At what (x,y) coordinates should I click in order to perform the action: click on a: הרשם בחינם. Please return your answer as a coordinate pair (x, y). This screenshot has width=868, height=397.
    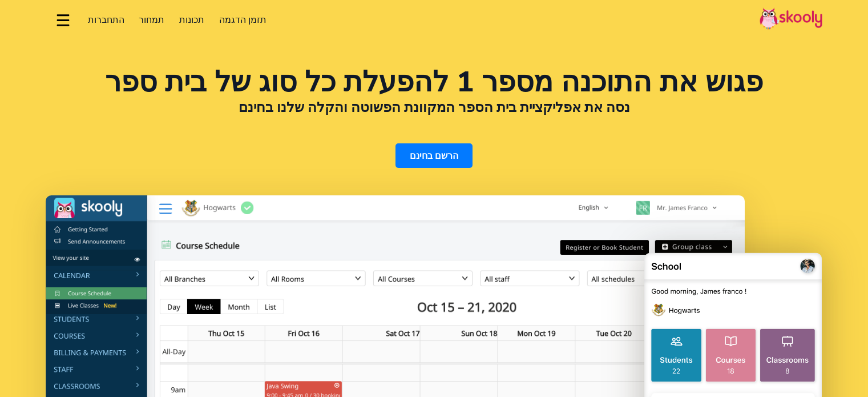
    Looking at the image, I should click on (434, 155).